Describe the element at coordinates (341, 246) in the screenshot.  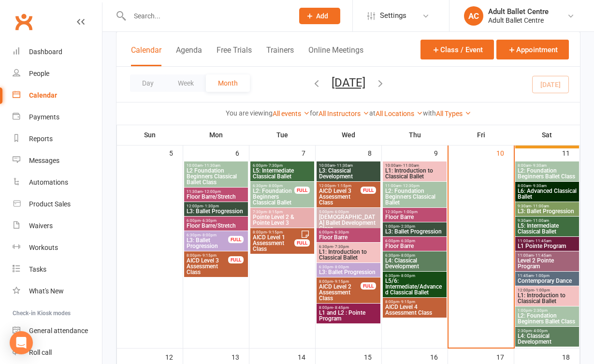
I see `span: - 7:30pm` at that location.